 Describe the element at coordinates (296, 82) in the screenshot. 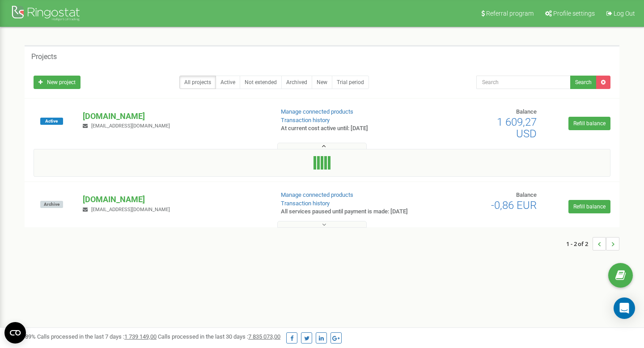

I see `a: Archived` at that location.